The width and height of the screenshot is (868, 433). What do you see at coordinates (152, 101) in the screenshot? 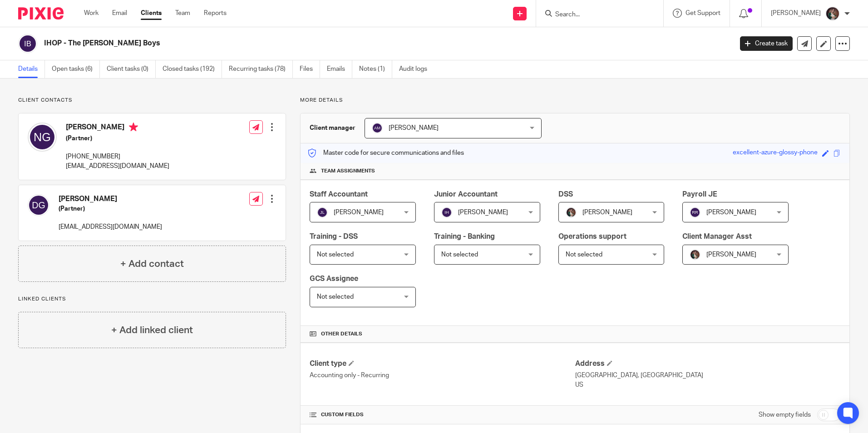
I see `p: Client contacts` at bounding box center [152, 101].